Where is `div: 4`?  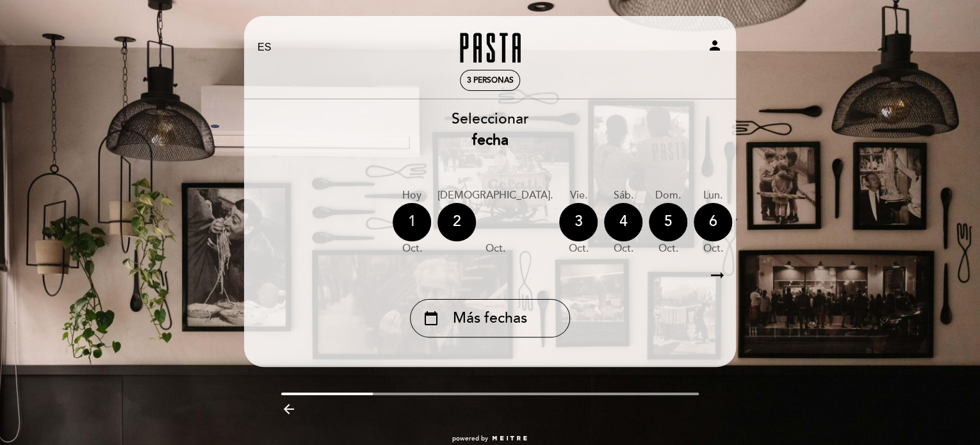 div: 4 is located at coordinates (623, 222).